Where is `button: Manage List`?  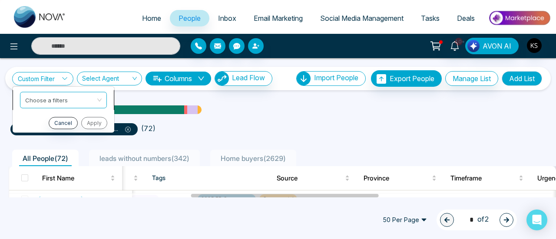 button: Manage List is located at coordinates (472, 79).